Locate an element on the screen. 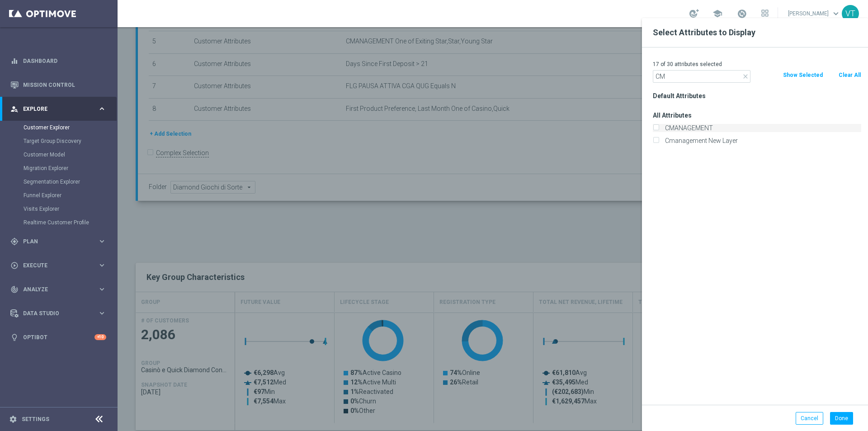 This screenshot has height=431, width=868. div: VT is located at coordinates (850, 13).